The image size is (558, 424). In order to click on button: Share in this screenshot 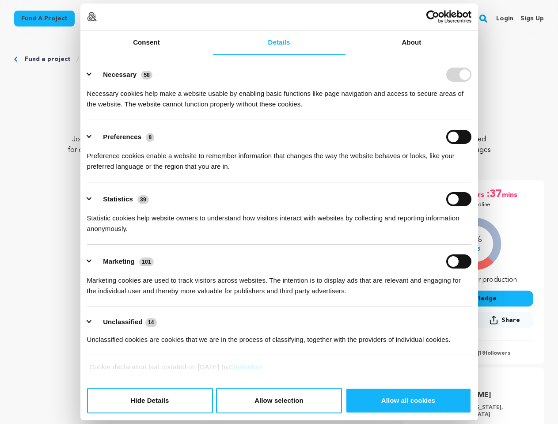, I will do `click(504, 320)`.